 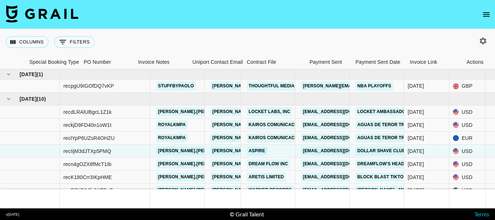 I want to click on a: Block Blast TikTok Promotion, so click(x=396, y=177).